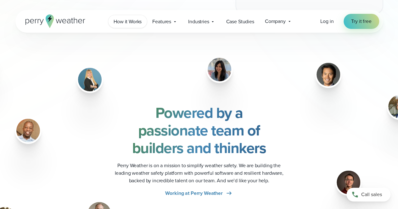  I want to click on p: Perry Weather is on a mission to simplify weather safety. We are building the leading weather saf..., so click(199, 174).